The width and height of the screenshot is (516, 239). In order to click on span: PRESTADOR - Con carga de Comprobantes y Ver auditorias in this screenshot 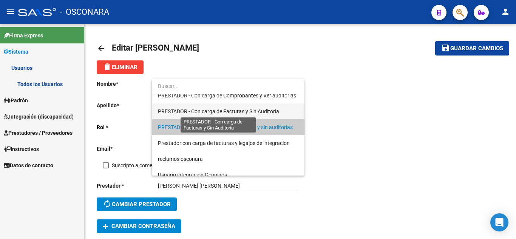, I will do `click(227, 96)`.